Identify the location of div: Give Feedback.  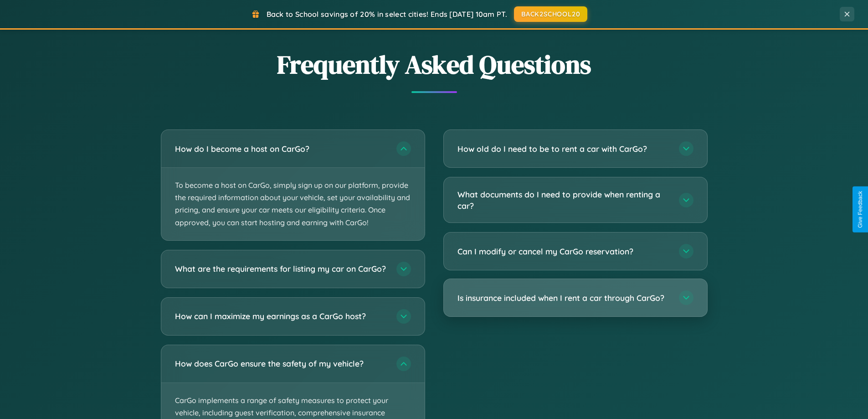
(860, 210).